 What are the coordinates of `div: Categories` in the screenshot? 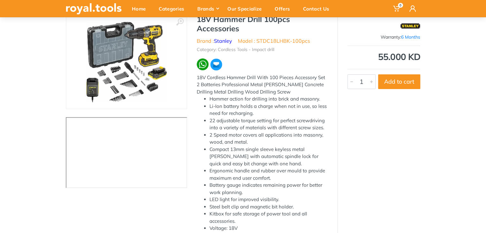 It's located at (173, 9).